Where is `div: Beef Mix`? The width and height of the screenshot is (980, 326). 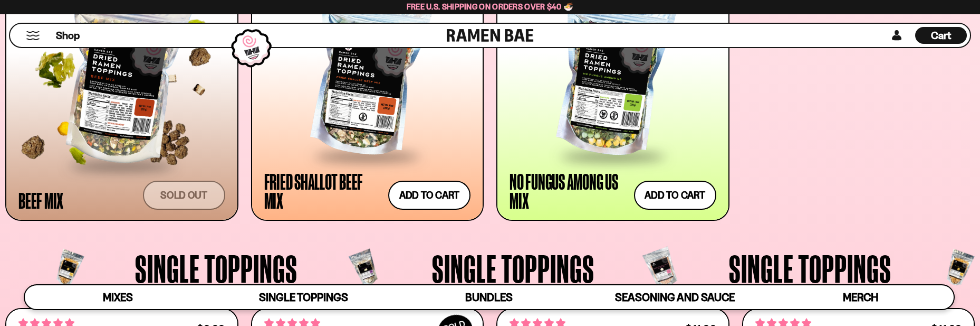 div: Beef Mix is located at coordinates (41, 200).